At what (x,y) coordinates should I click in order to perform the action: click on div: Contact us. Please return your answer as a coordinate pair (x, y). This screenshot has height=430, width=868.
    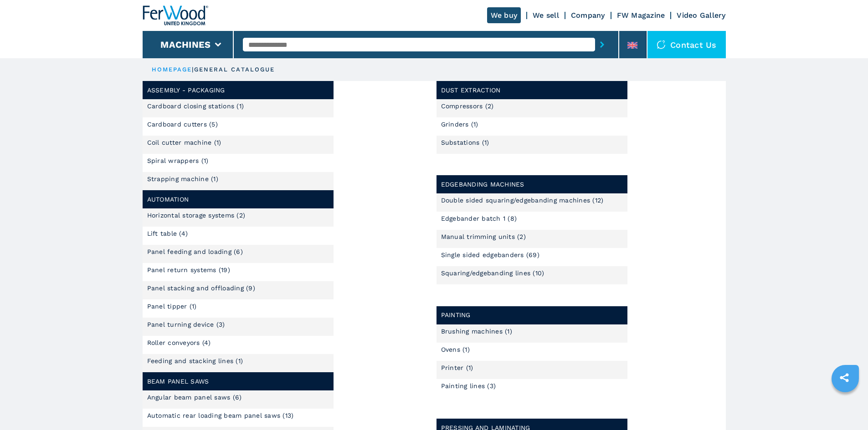
    Looking at the image, I should click on (686, 45).